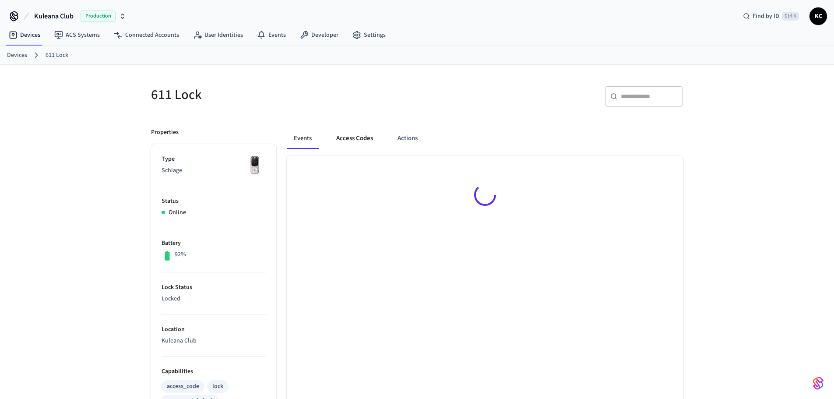  Describe the element at coordinates (790, 16) in the screenshot. I see `span: Ctrl K` at that location.